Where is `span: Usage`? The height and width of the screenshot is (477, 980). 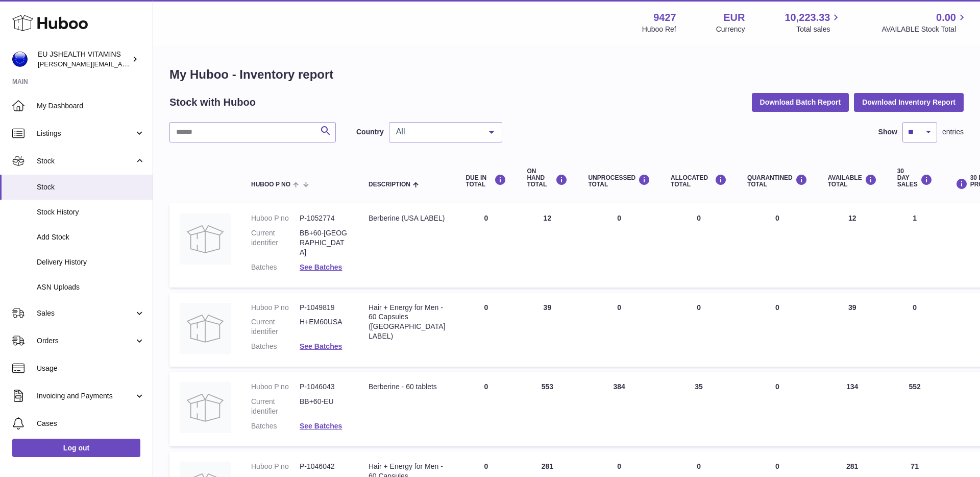
span: Usage is located at coordinates (91, 368).